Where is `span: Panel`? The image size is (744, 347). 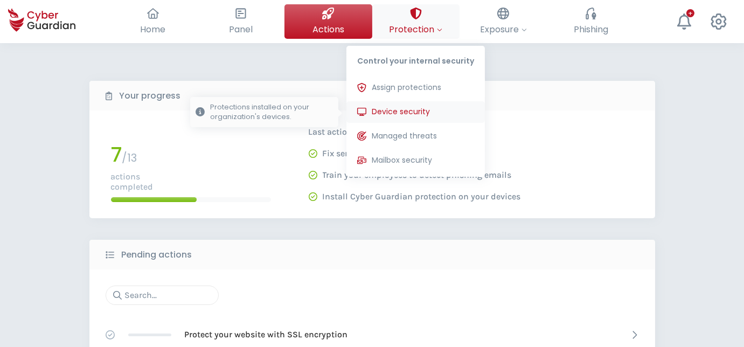 span: Panel is located at coordinates (241, 29).